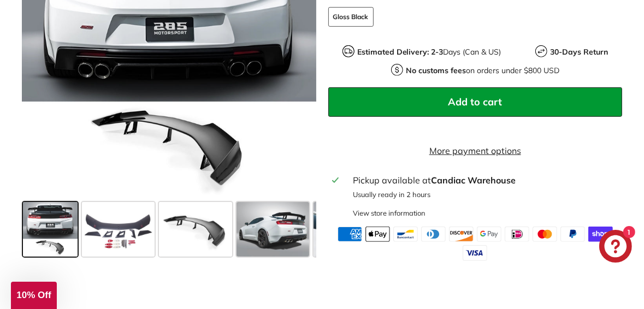 The image size is (644, 309). What do you see at coordinates (433, 234) in the screenshot?
I see `img: diners_club` at bounding box center [433, 234].